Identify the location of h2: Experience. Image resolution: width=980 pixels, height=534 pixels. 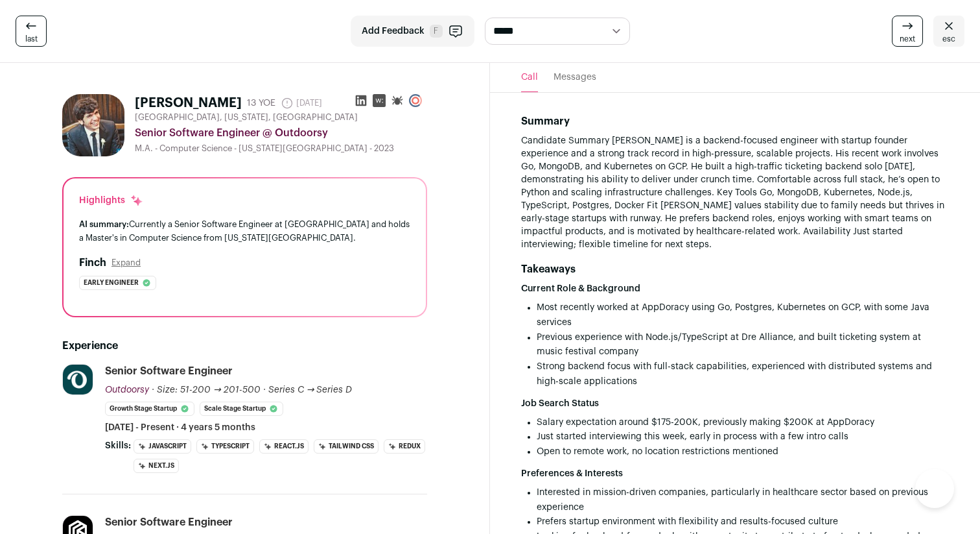
(244, 346).